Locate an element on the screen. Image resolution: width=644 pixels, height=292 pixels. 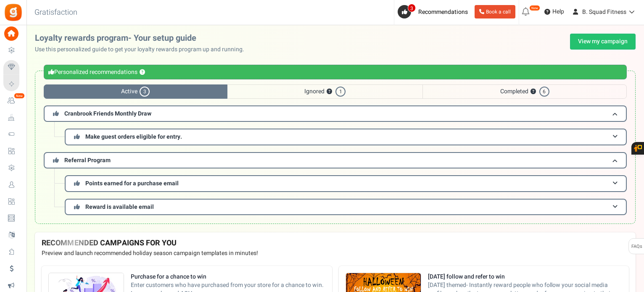
a: Book a call is located at coordinates (495, 12).